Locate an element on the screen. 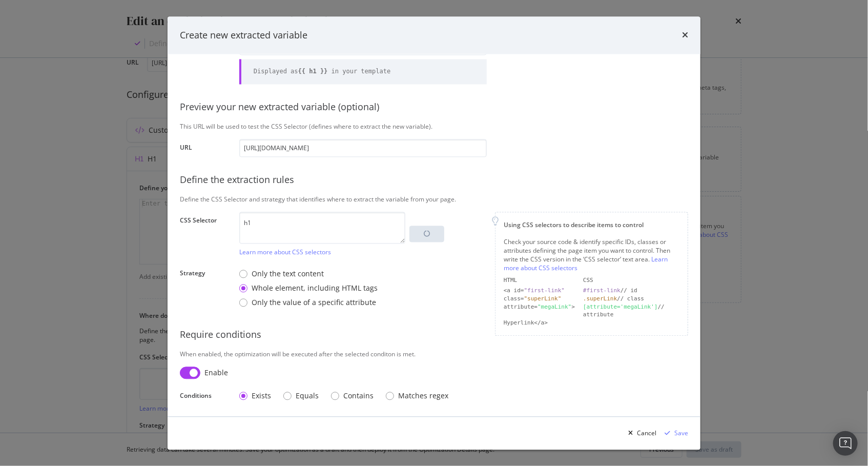 This screenshot has height=466, width=868. div: // id is located at coordinates (632, 291).